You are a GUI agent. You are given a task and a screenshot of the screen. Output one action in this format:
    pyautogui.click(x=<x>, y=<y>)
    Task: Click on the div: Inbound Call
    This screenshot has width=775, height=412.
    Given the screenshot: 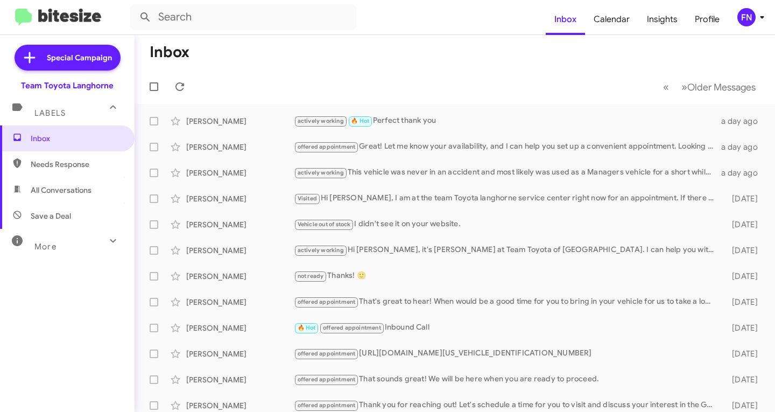 What is the action you would take?
    pyautogui.click(x=506, y=327)
    